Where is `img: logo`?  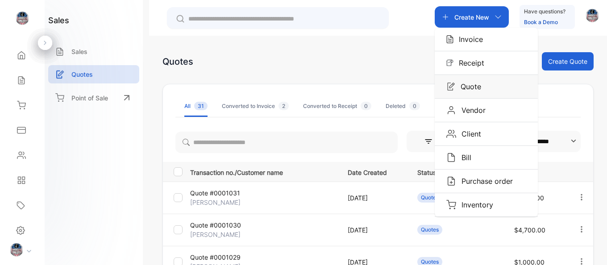
img: logo is located at coordinates (22, 18).